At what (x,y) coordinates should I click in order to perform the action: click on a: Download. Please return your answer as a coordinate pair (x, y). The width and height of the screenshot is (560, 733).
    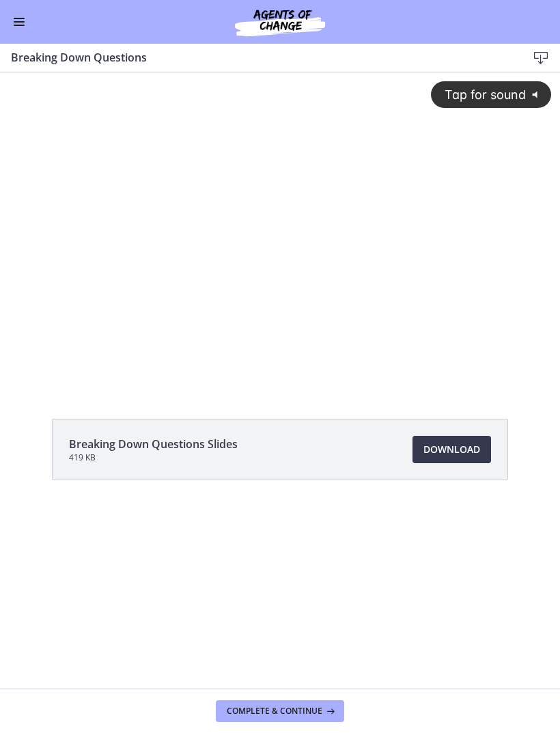
    Looking at the image, I should click on (451, 449).